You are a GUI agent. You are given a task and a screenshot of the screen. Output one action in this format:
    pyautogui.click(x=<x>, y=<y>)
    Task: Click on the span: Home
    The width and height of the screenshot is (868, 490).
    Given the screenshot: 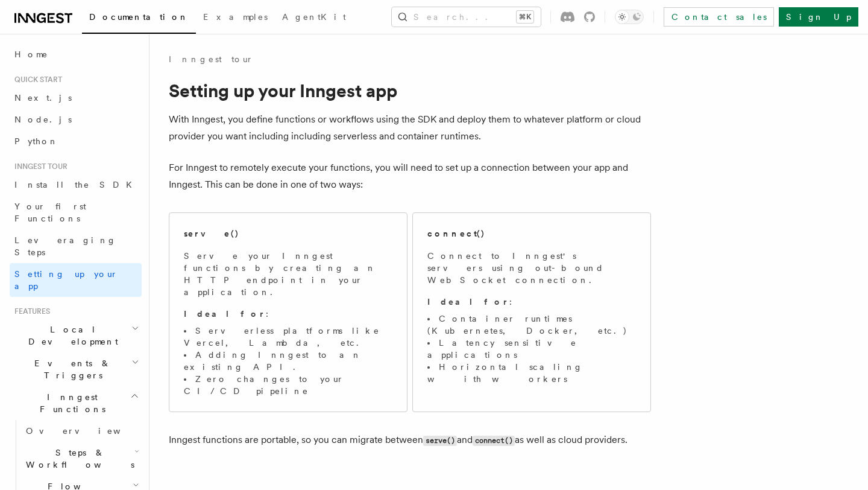 What is the action you would take?
    pyautogui.click(x=32, y=54)
    